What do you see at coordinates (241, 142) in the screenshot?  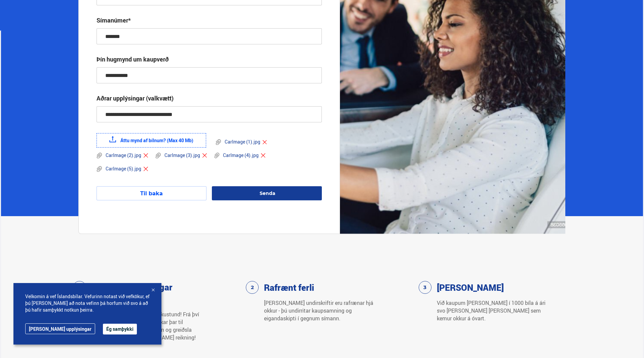 I see `div: CarImage (1).jpg` at bounding box center [241, 142].